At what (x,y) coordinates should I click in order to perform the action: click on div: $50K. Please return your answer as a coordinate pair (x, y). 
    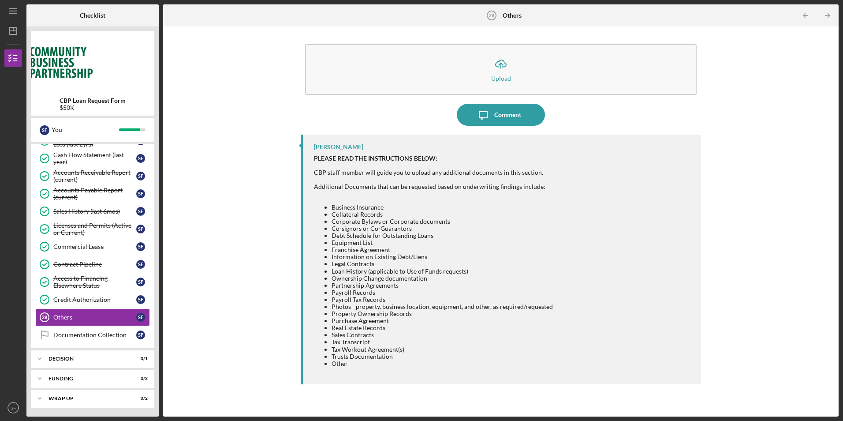
    Looking at the image, I should click on (93, 108).